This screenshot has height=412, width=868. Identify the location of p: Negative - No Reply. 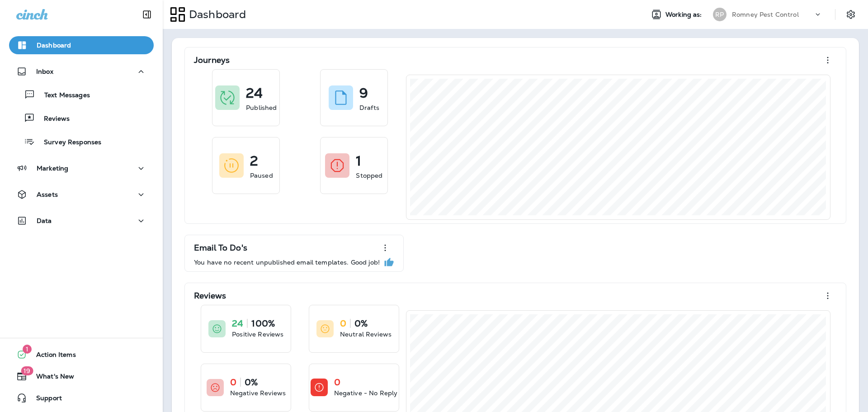
(366, 393).